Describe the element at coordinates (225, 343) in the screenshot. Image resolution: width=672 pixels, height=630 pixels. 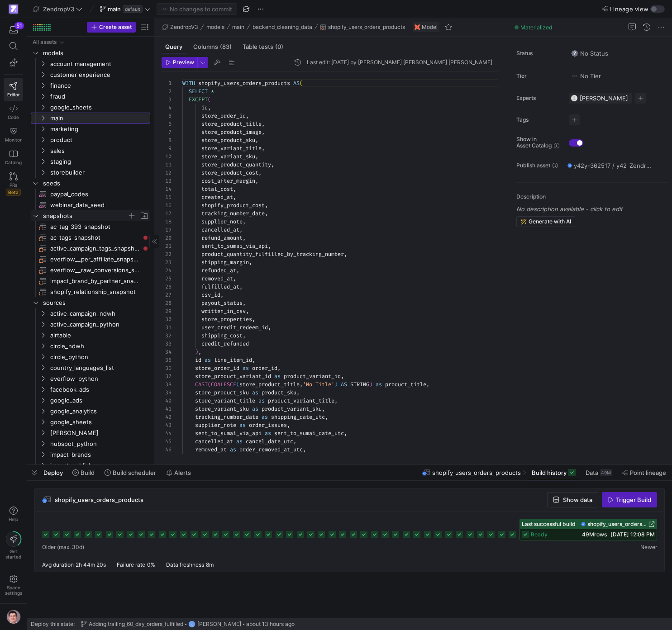
I see `span: credit_refunded` at that location.